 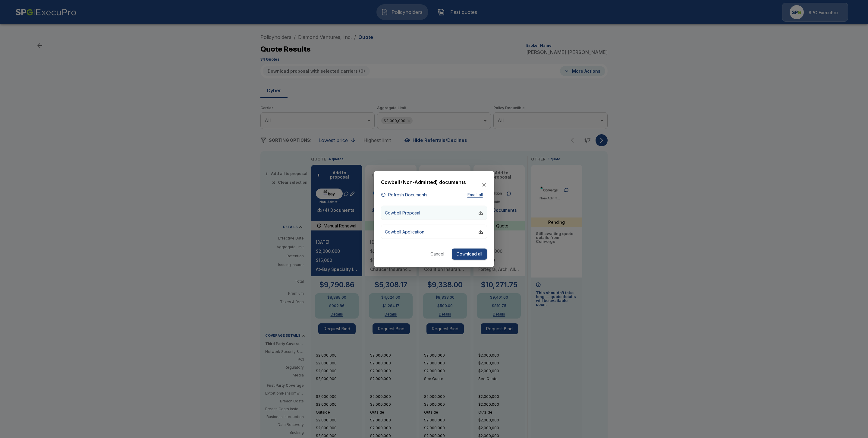 I want to click on button: Cowbell Proposal, so click(x=434, y=213).